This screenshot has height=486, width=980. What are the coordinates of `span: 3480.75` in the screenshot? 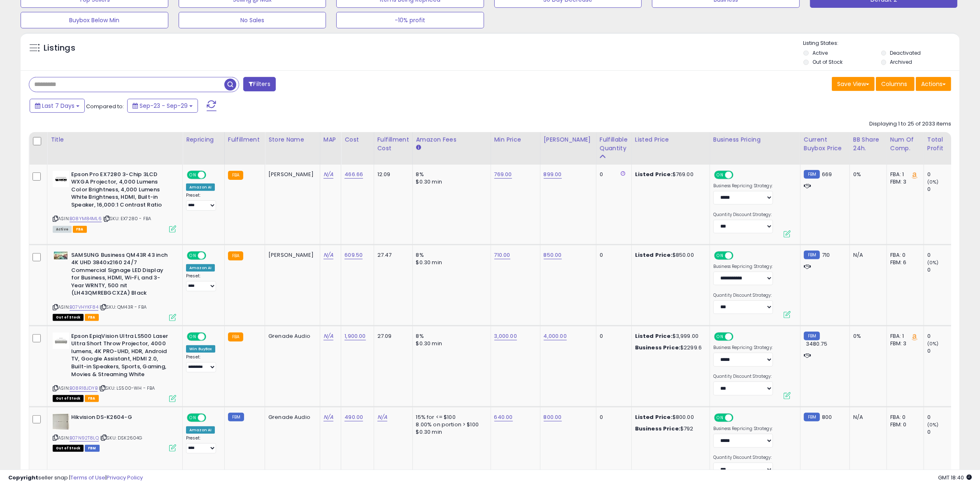 It's located at (816, 344).